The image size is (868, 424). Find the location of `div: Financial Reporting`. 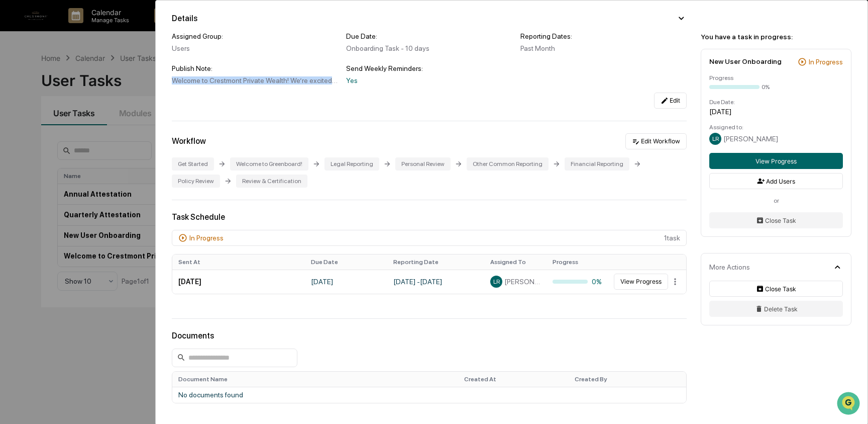

div: Financial Reporting is located at coordinates (597, 164).